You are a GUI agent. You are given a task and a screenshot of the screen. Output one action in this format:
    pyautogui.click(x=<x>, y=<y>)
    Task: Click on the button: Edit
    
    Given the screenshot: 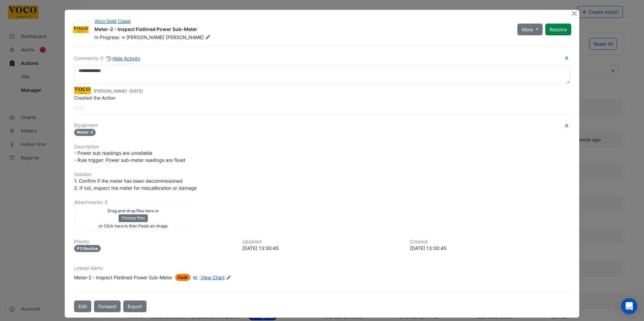 What is the action you would take?
    pyautogui.click(x=83, y=306)
    